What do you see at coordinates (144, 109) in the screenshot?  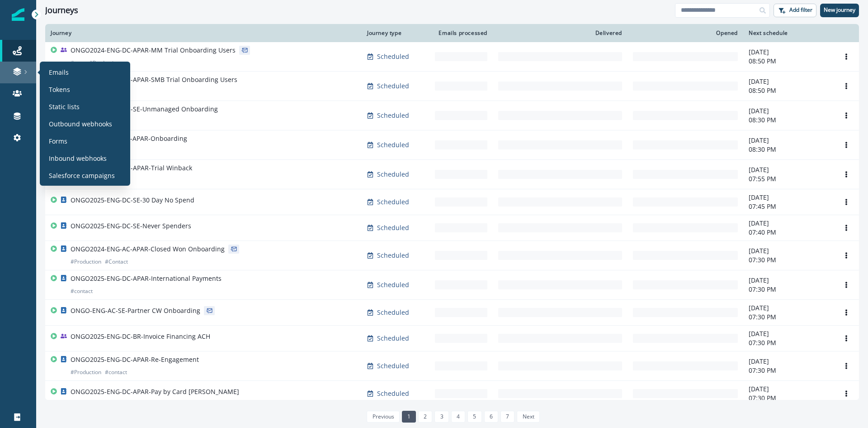 I see `p: ONGO2025-ENG-DC-SE-Unmanaged Onboarding` at bounding box center [144, 109].